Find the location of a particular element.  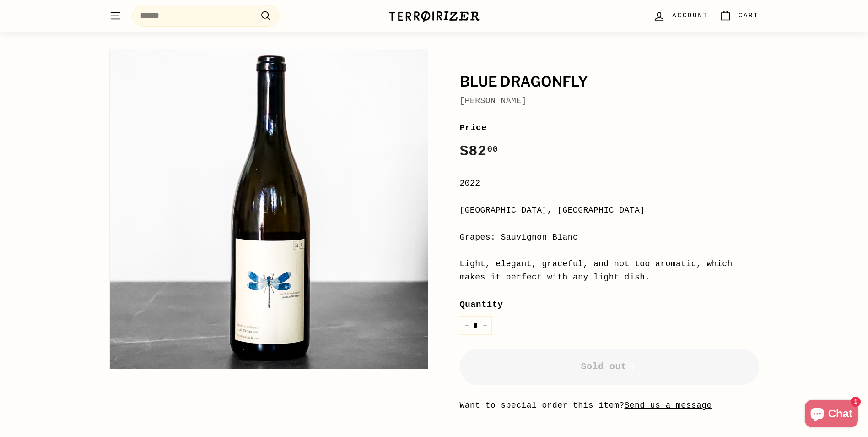

label: Quantity is located at coordinates (610, 305).